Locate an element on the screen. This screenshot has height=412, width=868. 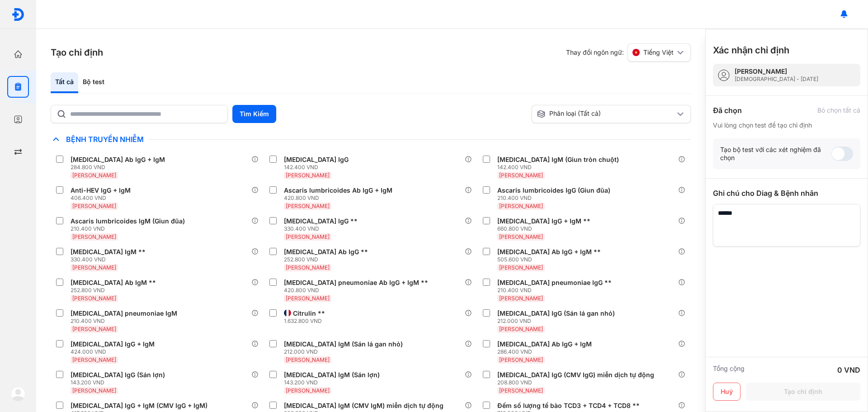
div: 505.600 VND is located at coordinates (551, 260).